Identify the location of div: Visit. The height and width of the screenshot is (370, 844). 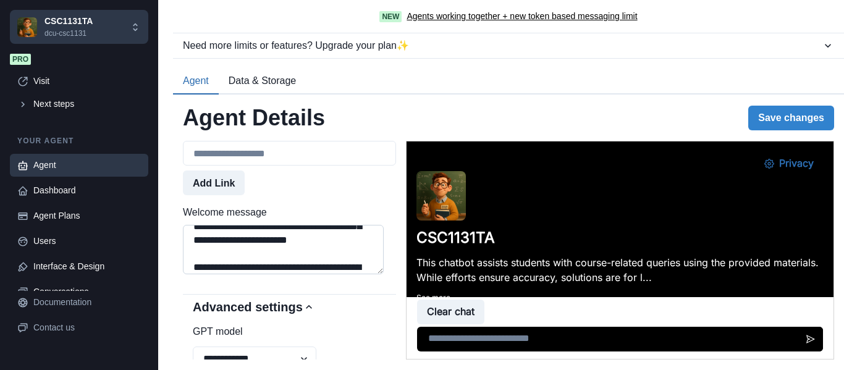
(87, 81).